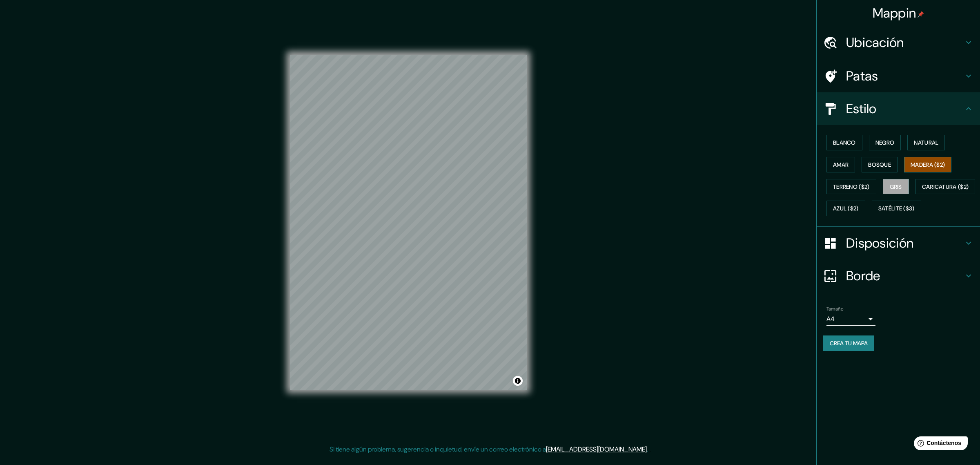 Image resolution: width=980 pixels, height=465 pixels. What do you see at coordinates (841, 164) in the screenshot?
I see `button: Amar` at bounding box center [841, 164].